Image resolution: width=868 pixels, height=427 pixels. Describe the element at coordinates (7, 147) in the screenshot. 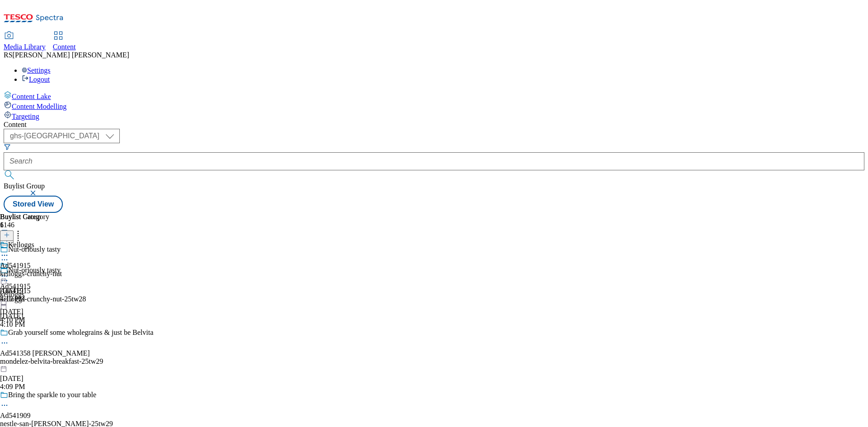

I see `svg: Search Filters` at that location.